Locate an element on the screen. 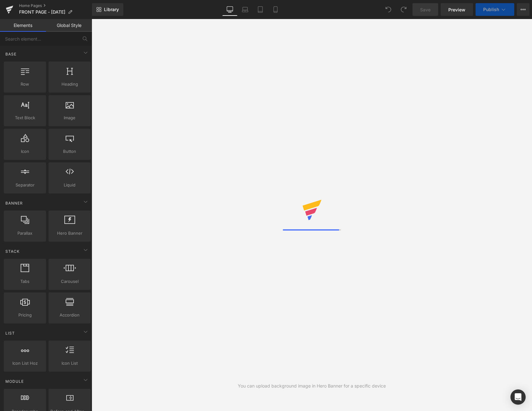  span: Preview is located at coordinates (457, 10).